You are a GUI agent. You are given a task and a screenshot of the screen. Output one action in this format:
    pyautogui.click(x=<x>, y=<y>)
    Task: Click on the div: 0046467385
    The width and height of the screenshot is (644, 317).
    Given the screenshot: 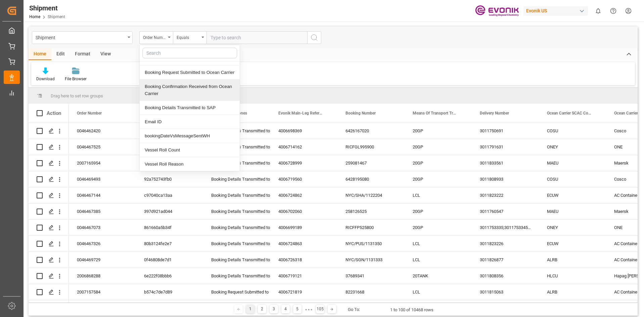 What is the action you would take?
    pyautogui.click(x=102, y=211)
    